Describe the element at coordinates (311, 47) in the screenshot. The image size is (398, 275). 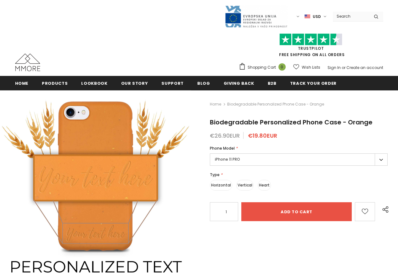
I see `span: FREE SHIPPING ON ALL ORDERS` at that location.